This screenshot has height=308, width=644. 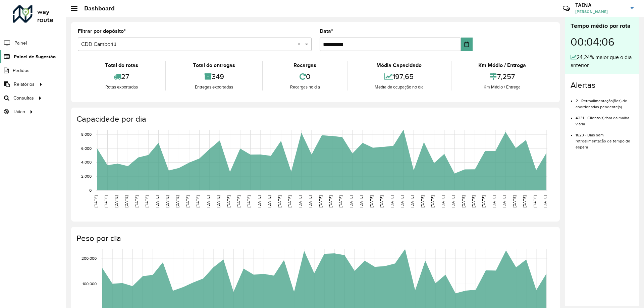 What do you see at coordinates (466, 44) in the screenshot?
I see `button: Choose Date` at bounding box center [466, 44].